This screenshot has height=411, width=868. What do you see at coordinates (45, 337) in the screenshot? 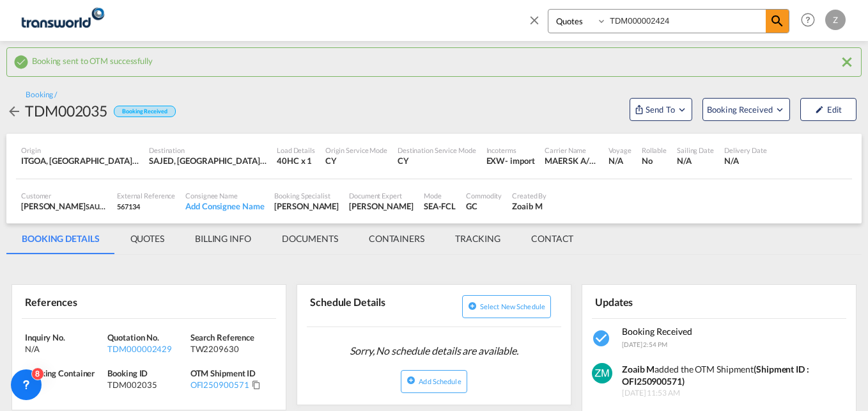
I see `span: Inquiry No.` at bounding box center [45, 337].